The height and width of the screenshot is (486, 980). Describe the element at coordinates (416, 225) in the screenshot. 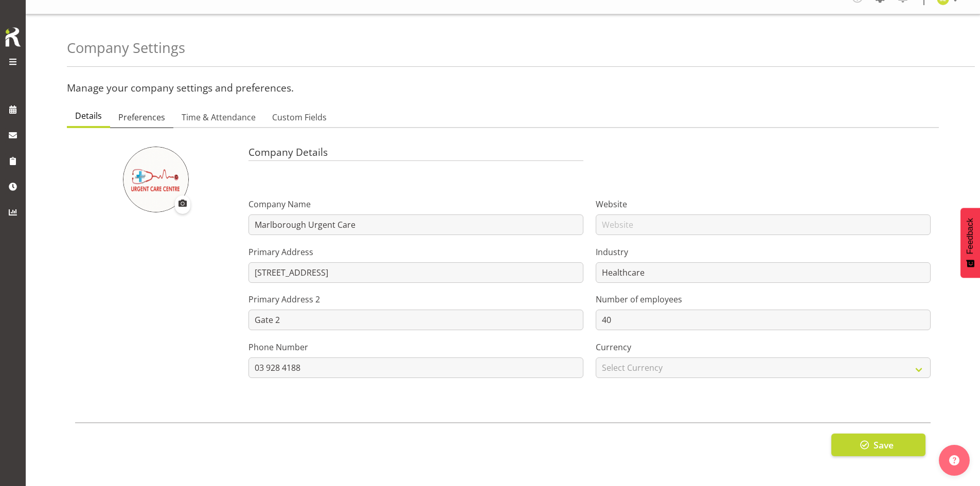

I see `input: Company Name` at that location.